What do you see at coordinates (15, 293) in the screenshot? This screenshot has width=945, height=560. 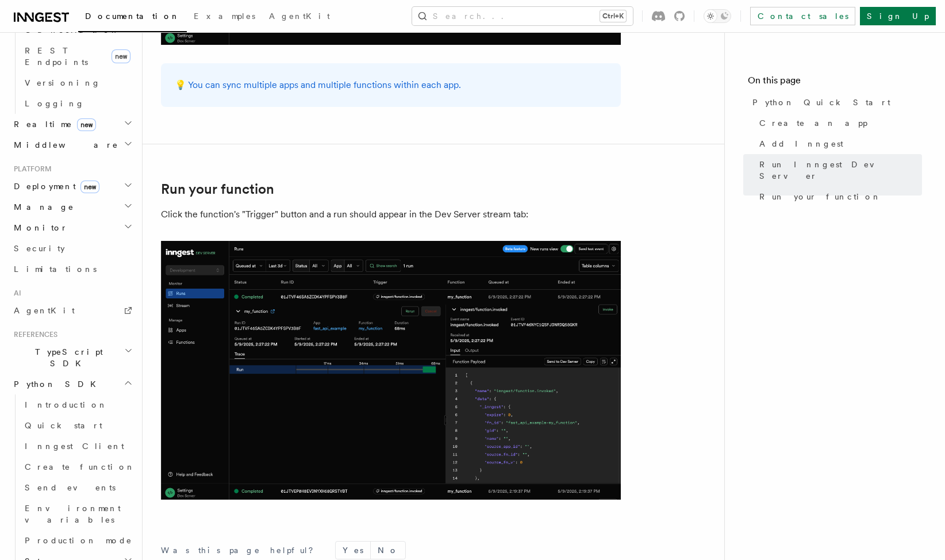 I see `span: AI` at bounding box center [15, 293].